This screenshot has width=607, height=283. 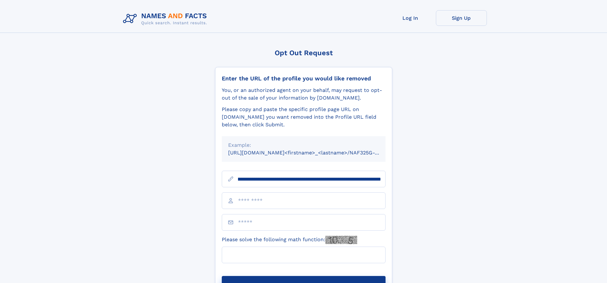 What do you see at coordinates (166, 19) in the screenshot?
I see `img: Logo Names and Facts` at bounding box center [166, 19].